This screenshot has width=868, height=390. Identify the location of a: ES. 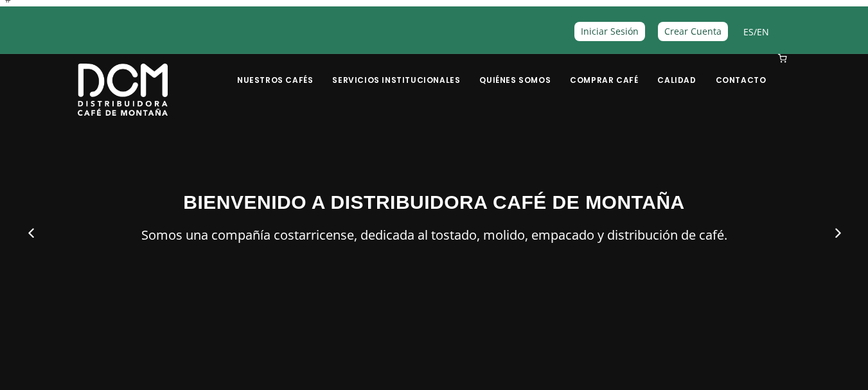
(749, 32).